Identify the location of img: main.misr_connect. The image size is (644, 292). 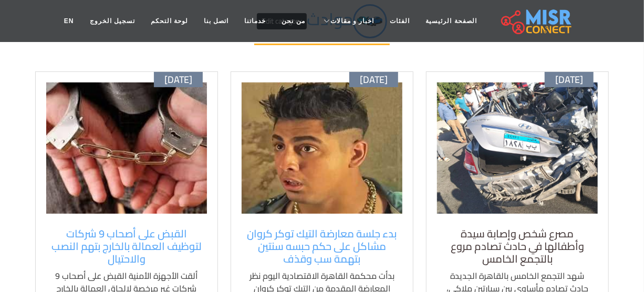
(536, 21).